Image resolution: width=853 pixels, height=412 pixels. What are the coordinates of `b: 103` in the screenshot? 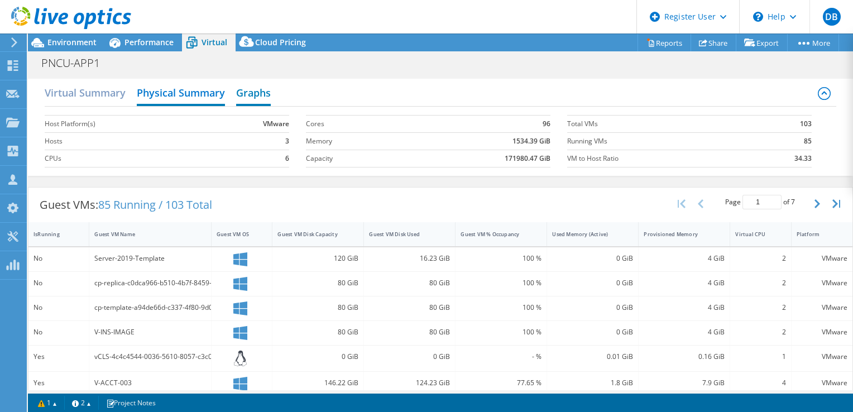 It's located at (805, 124).